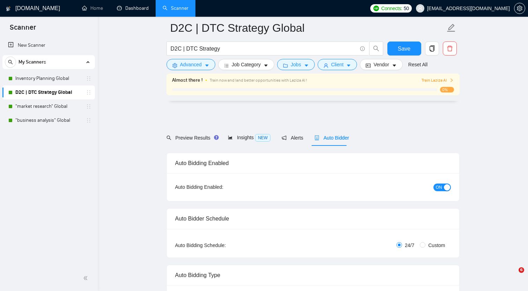 This screenshot has height=291, width=528. What do you see at coordinates (381, 65) in the screenshot?
I see `button: idcardVendorcaret-down` at bounding box center [381, 65].